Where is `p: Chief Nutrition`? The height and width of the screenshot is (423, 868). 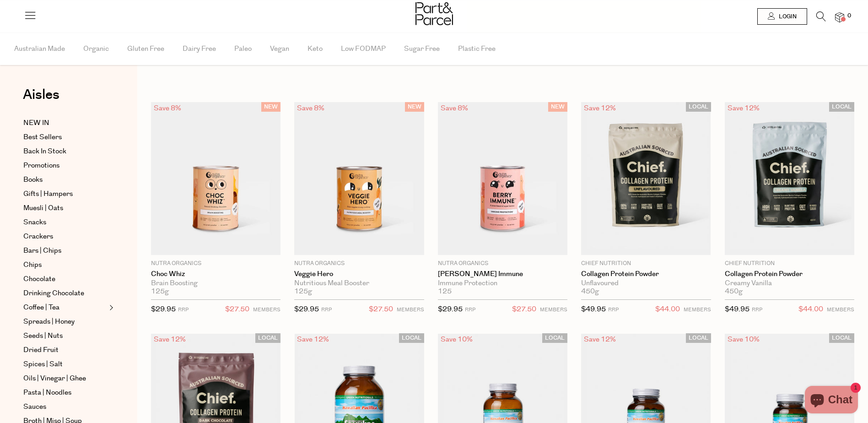 p: Chief Nutrition is located at coordinates (646, 264).